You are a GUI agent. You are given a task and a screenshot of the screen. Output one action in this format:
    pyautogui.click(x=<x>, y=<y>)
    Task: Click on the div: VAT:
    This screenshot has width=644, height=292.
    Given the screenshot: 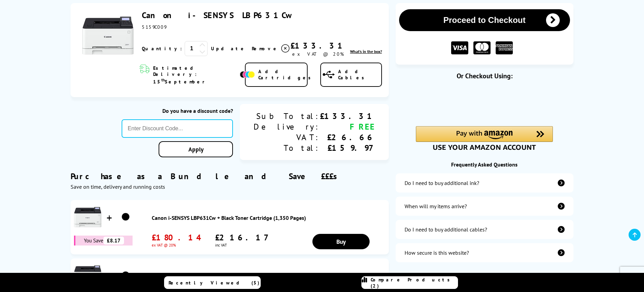 What is the action you would take?
    pyautogui.click(x=286, y=137)
    